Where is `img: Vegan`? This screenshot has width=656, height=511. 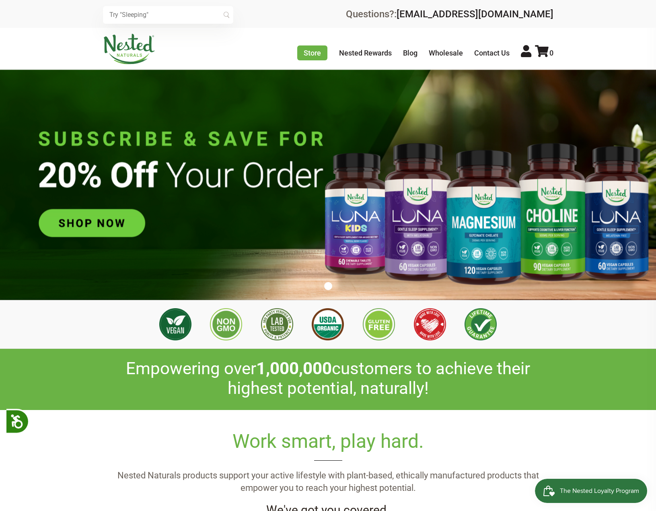
img: Vegan is located at coordinates (175, 324).